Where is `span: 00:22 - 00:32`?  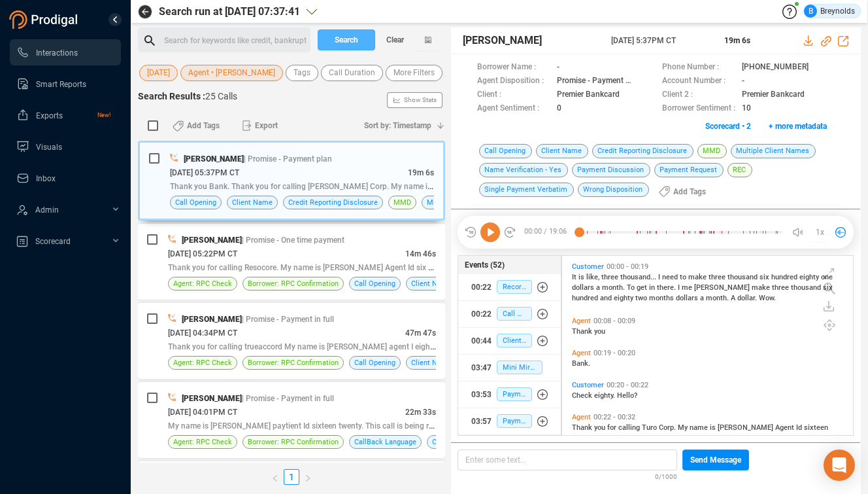
span: 00:22 - 00:32 is located at coordinates (614, 417).